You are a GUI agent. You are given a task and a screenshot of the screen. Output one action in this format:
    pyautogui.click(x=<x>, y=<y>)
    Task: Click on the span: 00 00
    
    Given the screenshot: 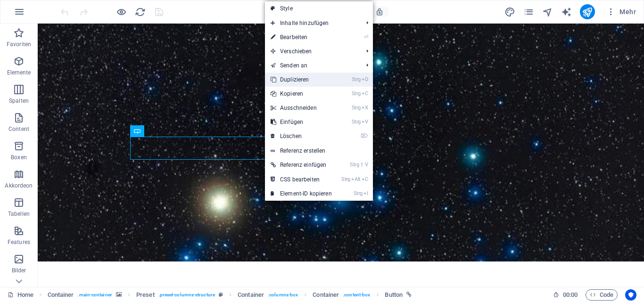 What is the action you would take?
    pyautogui.click(x=570, y=295)
    